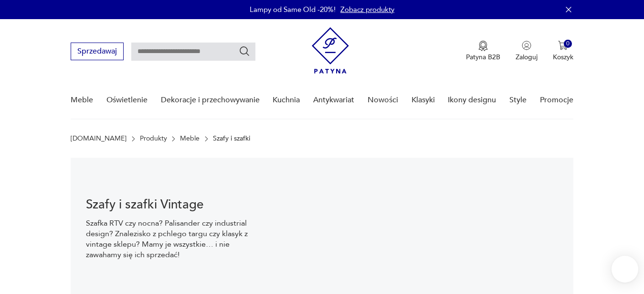 The height and width of the screenshot is (294, 644). Describe the element at coordinates (526, 57) in the screenshot. I see `p: Zaloguj` at that location.